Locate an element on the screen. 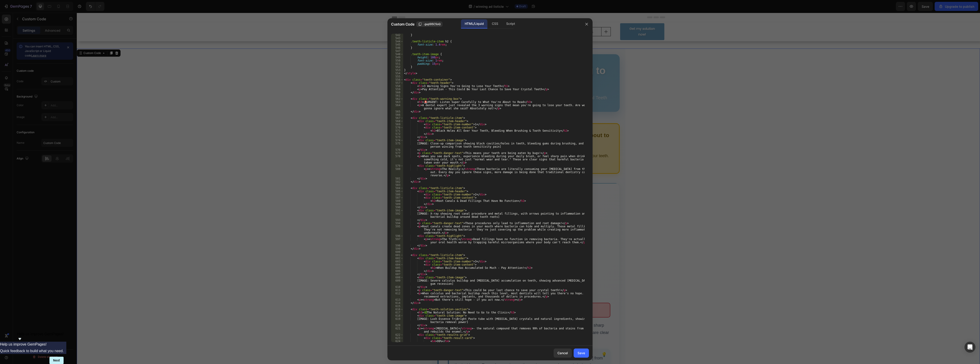  div: 605 is located at coordinates (397, 268).